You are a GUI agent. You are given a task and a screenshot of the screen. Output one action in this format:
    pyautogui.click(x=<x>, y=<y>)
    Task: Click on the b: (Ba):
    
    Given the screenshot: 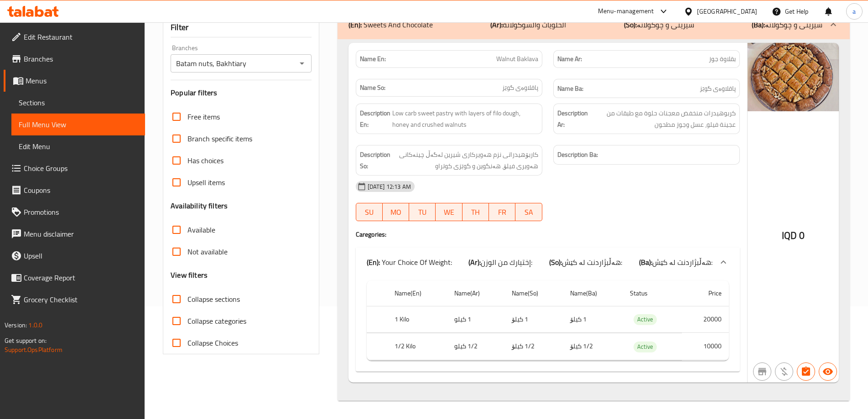 What is the action you would take?
    pyautogui.click(x=758, y=25)
    